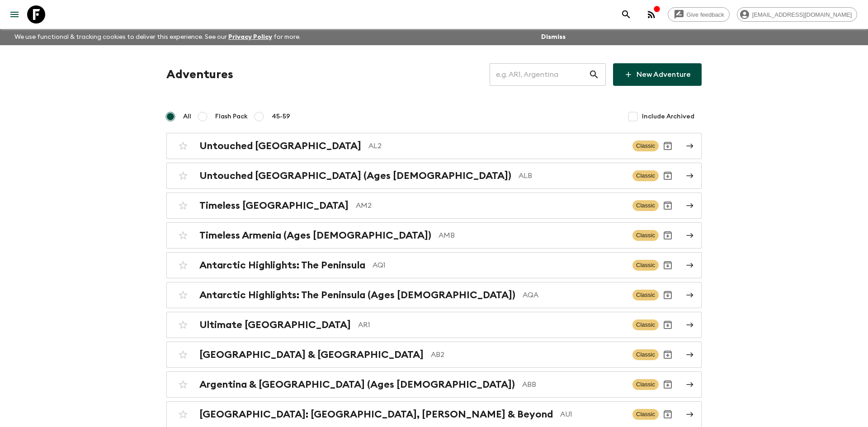 Image resolution: width=868 pixels, height=427 pixels. Describe the element at coordinates (626, 15) in the screenshot. I see `button: search adventures` at that location.